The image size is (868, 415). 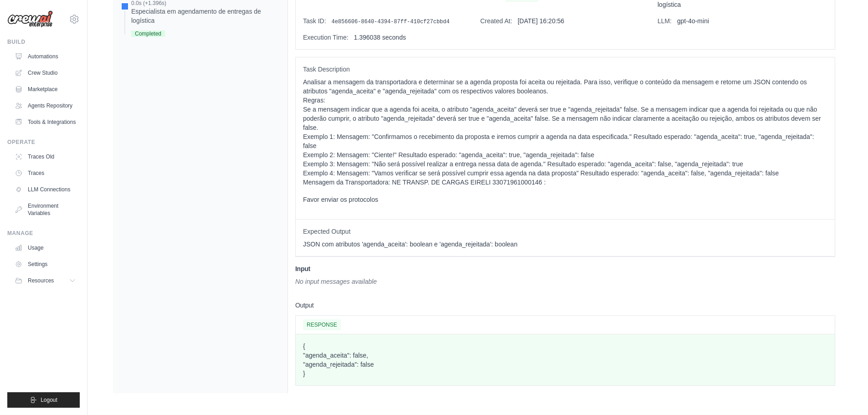 I want to click on div: Favor enviar os protocolos, so click(x=565, y=200).